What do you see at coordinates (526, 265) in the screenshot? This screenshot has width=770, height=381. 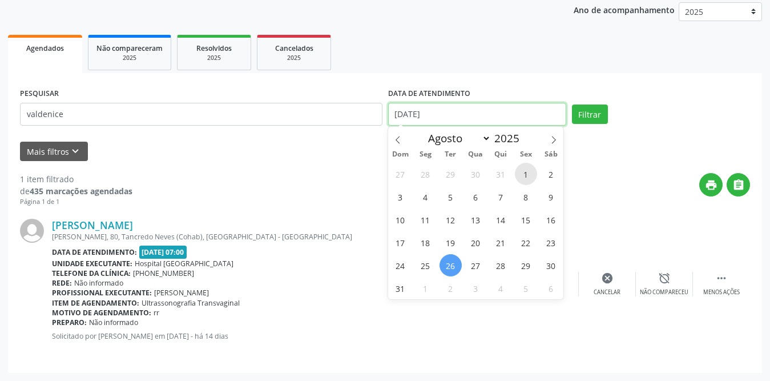 I see `span: Agosto 29, 2025` at bounding box center [526, 265].